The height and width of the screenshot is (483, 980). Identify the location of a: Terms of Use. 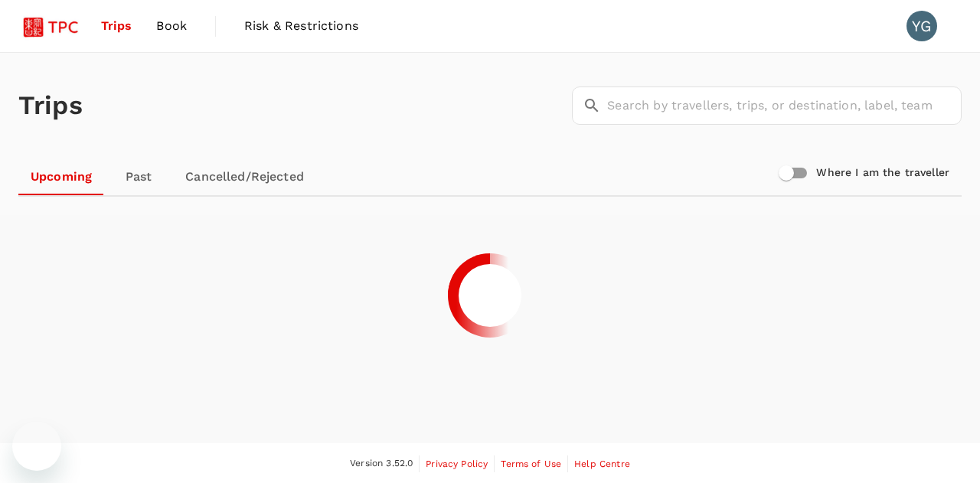
(531, 464).